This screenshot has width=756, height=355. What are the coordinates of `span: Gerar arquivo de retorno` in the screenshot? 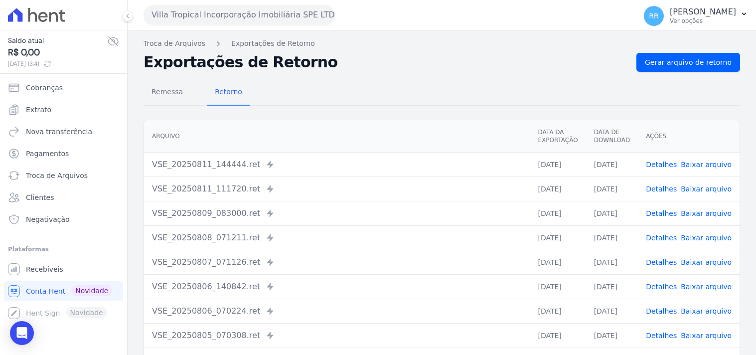 It's located at (688, 62).